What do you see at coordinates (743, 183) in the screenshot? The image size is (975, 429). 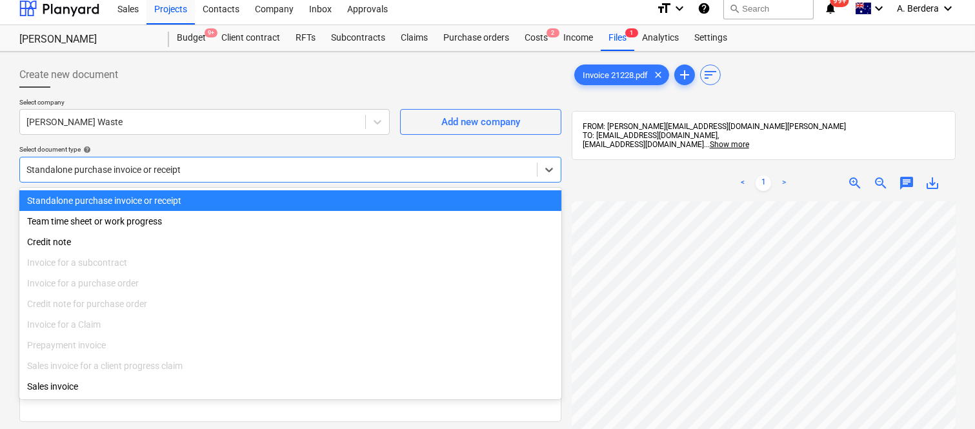 I see `a: Previous page` at bounding box center [743, 183].